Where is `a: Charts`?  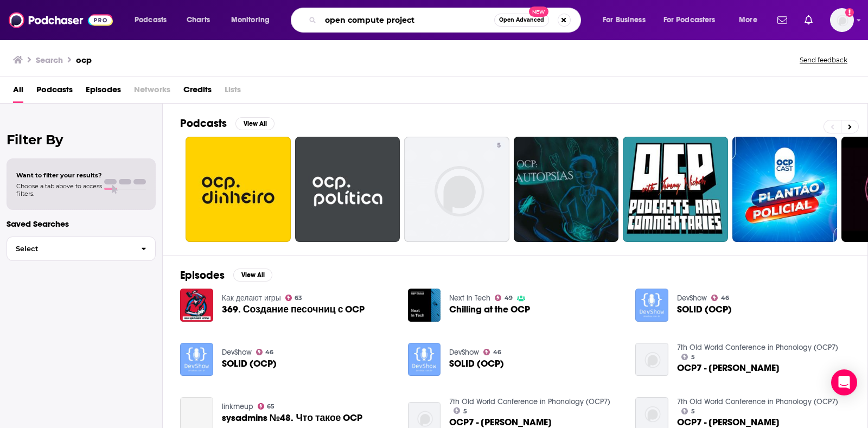 a: Charts is located at coordinates (198, 20).